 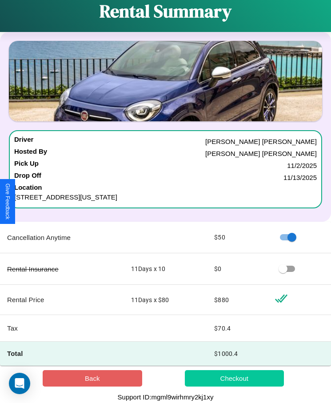 What do you see at coordinates (20, 383) in the screenshot?
I see `div: Open Intercom Messenger` at bounding box center [20, 383].